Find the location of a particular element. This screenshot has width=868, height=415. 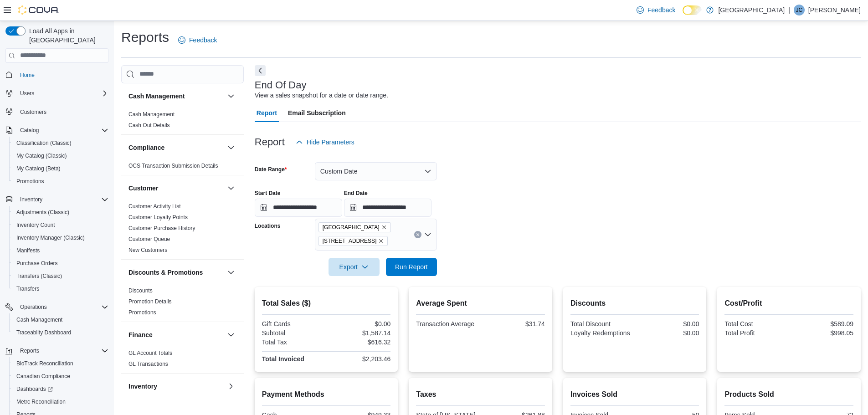

button: Inventory Manager (Classic) is located at coordinates (60, 238).